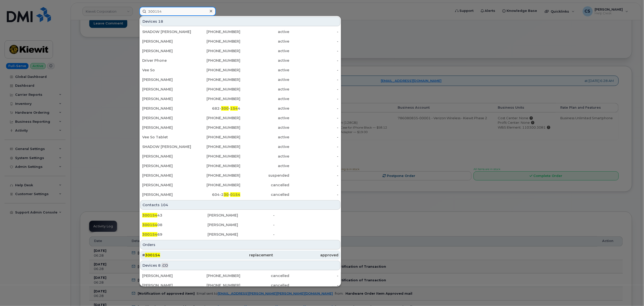 This screenshot has height=306, width=644. What do you see at coordinates (216, 108) in the screenshot?
I see `div: 682- - 4` at bounding box center [216, 108].